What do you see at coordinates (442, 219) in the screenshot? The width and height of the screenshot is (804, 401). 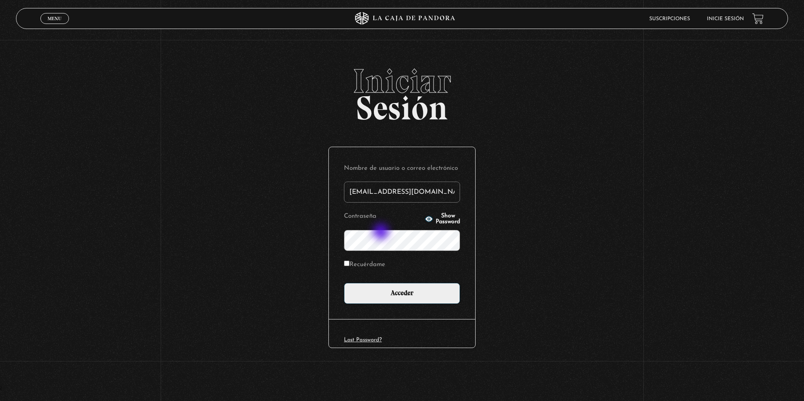 I see `button: Show Password` at bounding box center [442, 219].